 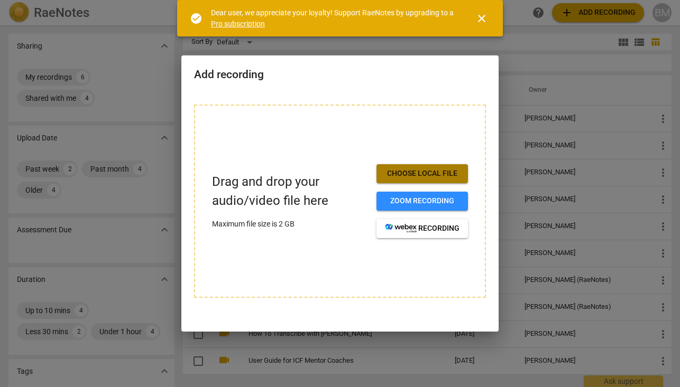 What do you see at coordinates (422, 201) in the screenshot?
I see `span: Zoom recording` at bounding box center [422, 201].